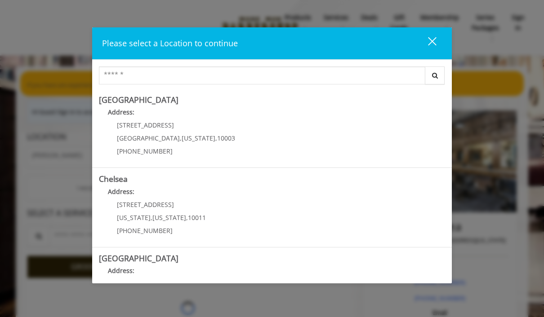 The height and width of the screenshot is (317, 544). I want to click on span: 10003, so click(226, 138).